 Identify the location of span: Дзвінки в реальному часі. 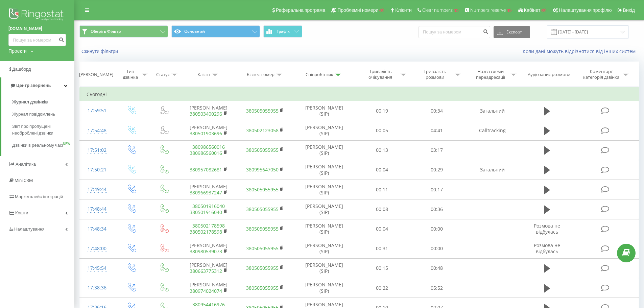
(37, 146).